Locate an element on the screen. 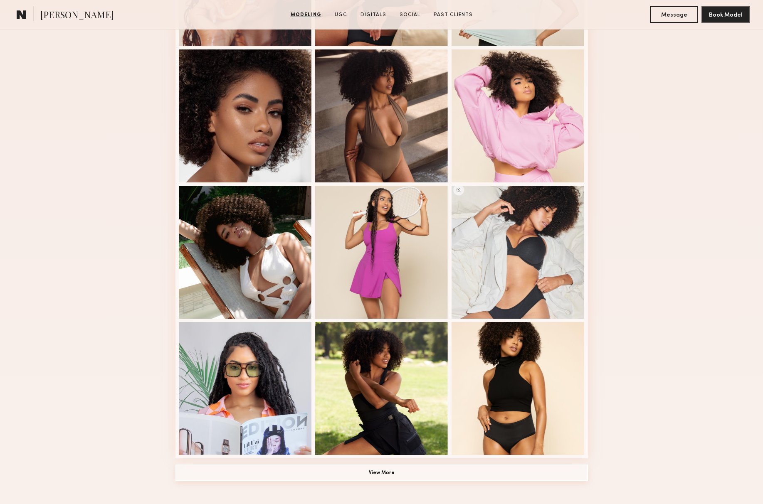 The height and width of the screenshot is (504, 763). button: View More is located at coordinates (382, 473).